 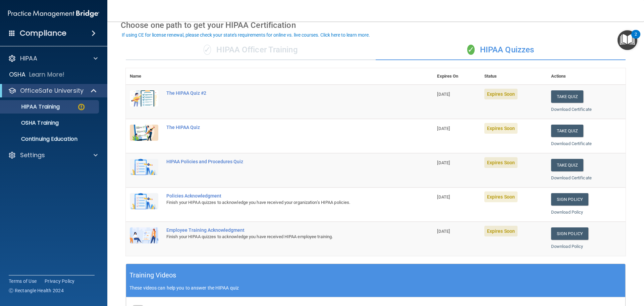 What do you see at coordinates (144, 76) in the screenshot?
I see `th: Name` at bounding box center [144, 76].